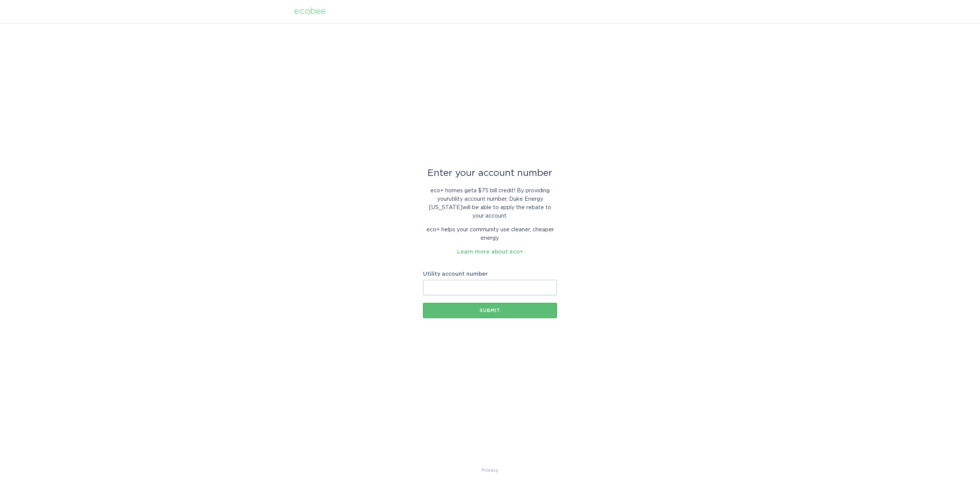 The image size is (980, 486). What do you see at coordinates (490, 471) in the screenshot?
I see `a: Privacy Policy & Terms of Use` at bounding box center [490, 471].